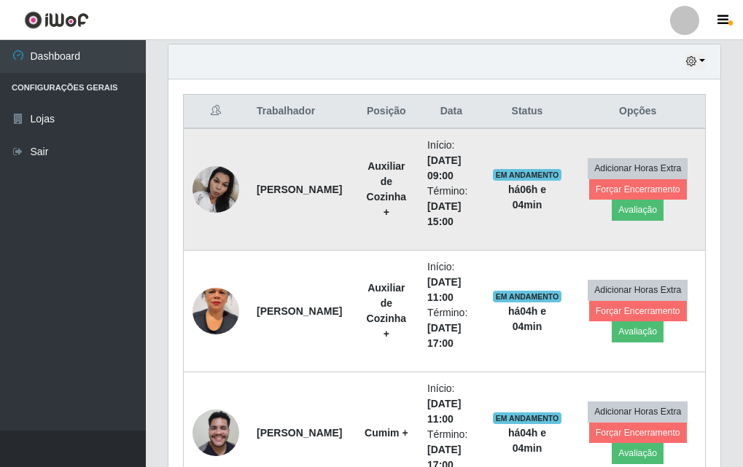 The width and height of the screenshot is (743, 467). Describe the element at coordinates (386, 433) in the screenshot. I see `strong: Cumim +` at that location.